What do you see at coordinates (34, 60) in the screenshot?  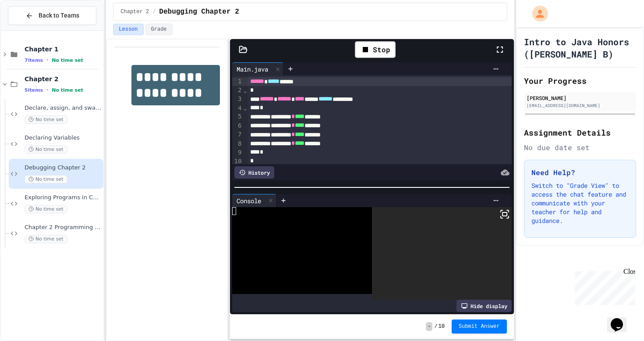 I see `span: 7 items` at bounding box center [34, 60].